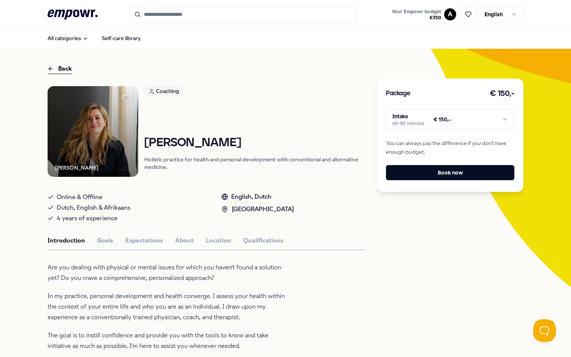 This screenshot has height=357, width=571. I want to click on a: Your Empowr budget€350, so click(416, 14).